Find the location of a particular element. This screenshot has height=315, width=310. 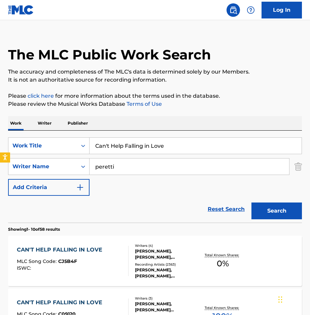

form: Search Form is located at coordinates (155, 180).